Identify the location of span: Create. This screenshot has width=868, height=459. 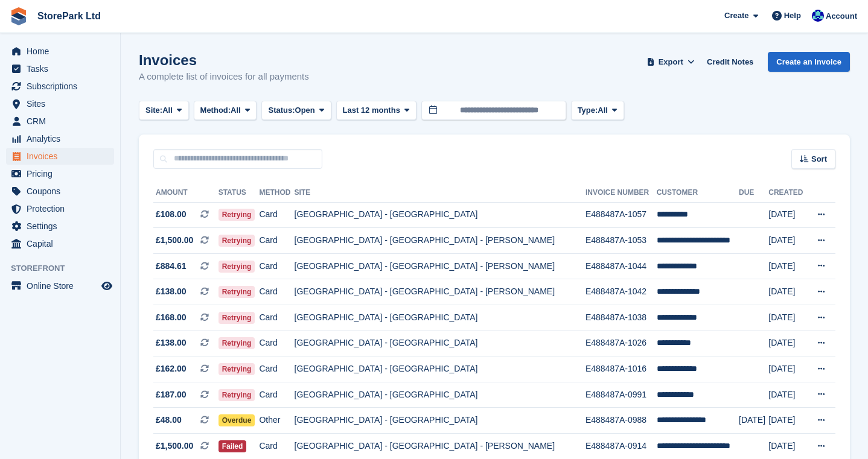
(737, 16).